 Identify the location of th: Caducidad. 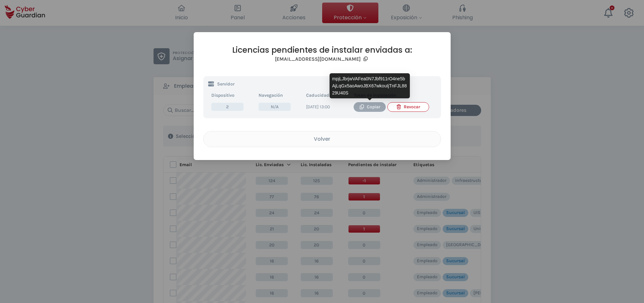
(326, 96).